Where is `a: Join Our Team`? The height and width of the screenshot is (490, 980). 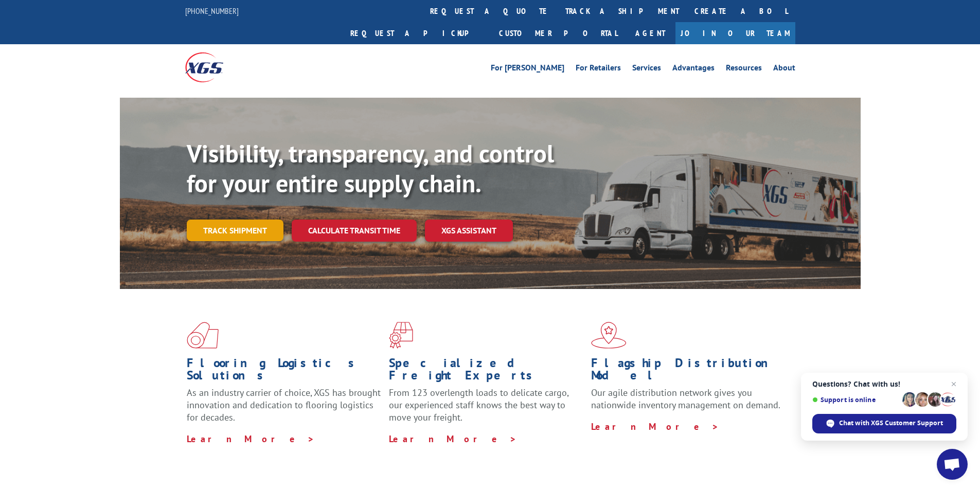
a: Join Our Team is located at coordinates (735, 33).